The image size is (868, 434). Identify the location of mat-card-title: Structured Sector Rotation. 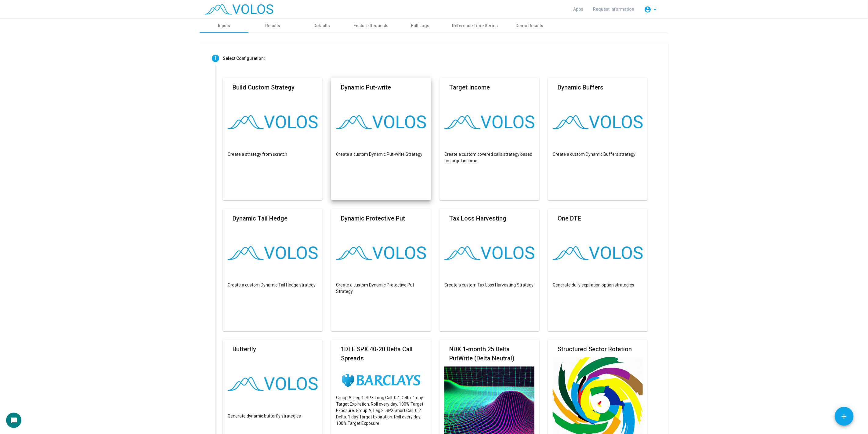
(594, 349).